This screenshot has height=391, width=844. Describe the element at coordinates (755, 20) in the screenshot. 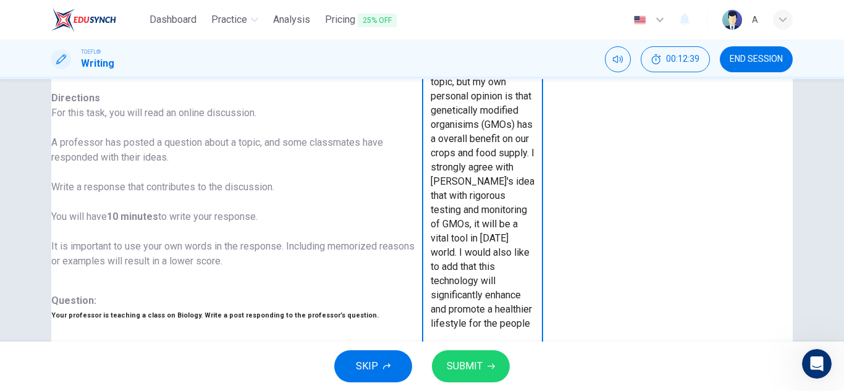

I see `div: A` at that location.